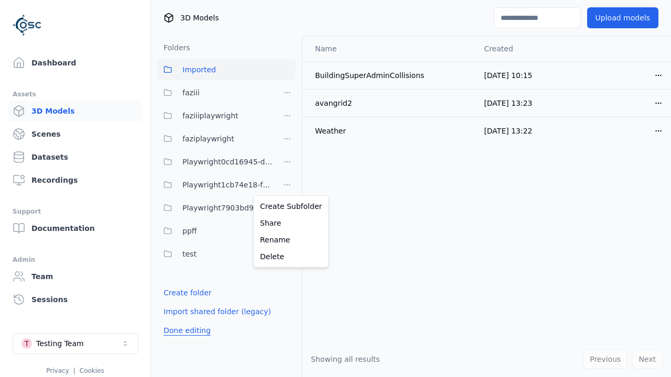  What do you see at coordinates (291, 223) in the screenshot?
I see `div: Share` at bounding box center [291, 223].